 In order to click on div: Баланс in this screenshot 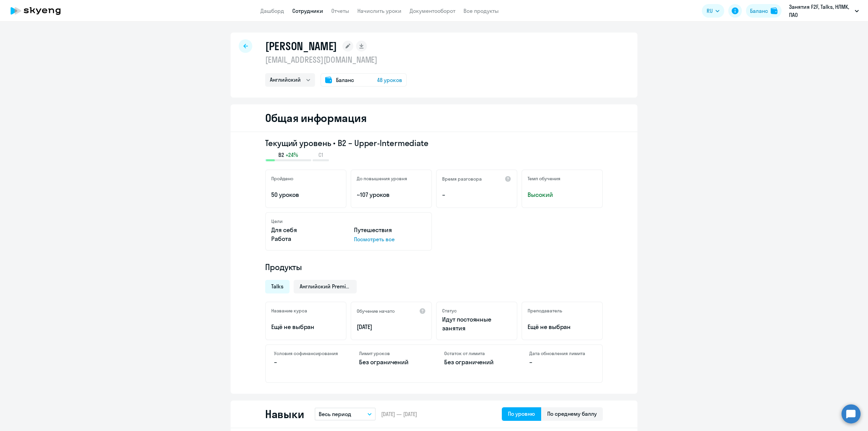, I will do `click(759, 11)`.